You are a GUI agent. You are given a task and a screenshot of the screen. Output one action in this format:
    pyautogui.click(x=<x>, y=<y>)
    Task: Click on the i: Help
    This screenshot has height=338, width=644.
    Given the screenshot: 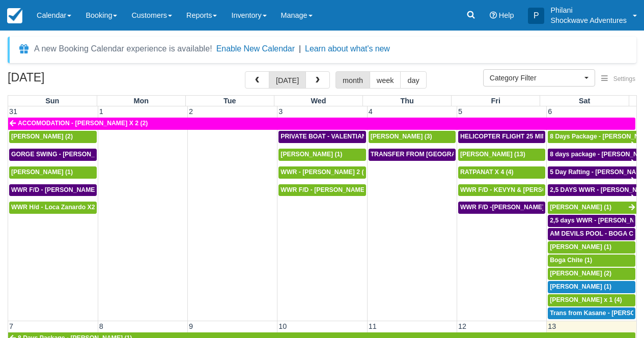 What is the action you would take?
    pyautogui.click(x=493, y=15)
    